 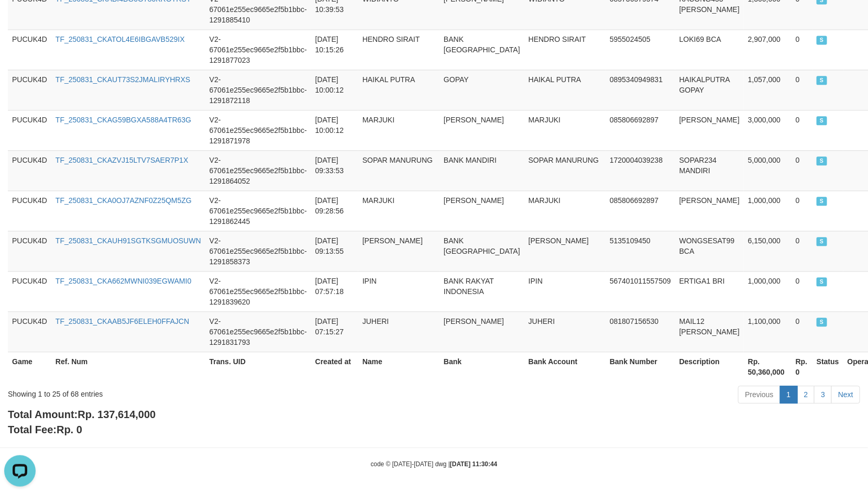 I want to click on th: Ref. Num, so click(x=128, y=366).